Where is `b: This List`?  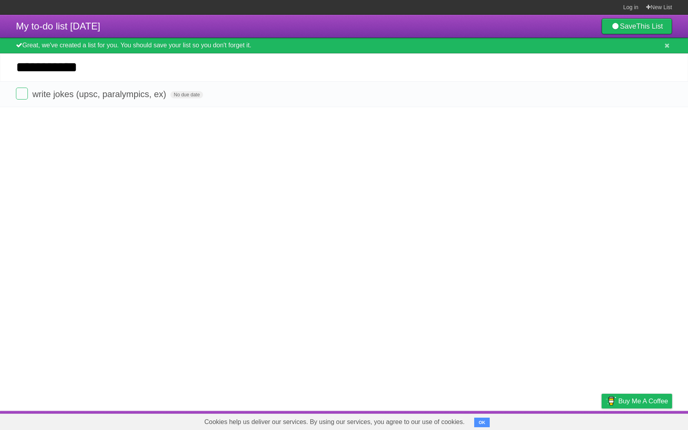
b: This List is located at coordinates (650, 26).